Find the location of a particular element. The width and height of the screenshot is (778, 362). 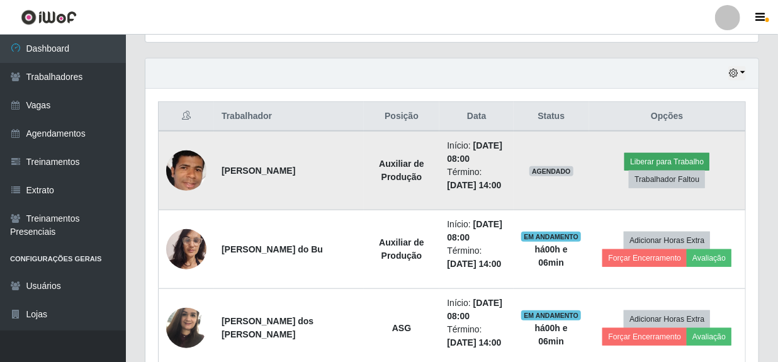

img: CoreUI Logo is located at coordinates (48, 17).